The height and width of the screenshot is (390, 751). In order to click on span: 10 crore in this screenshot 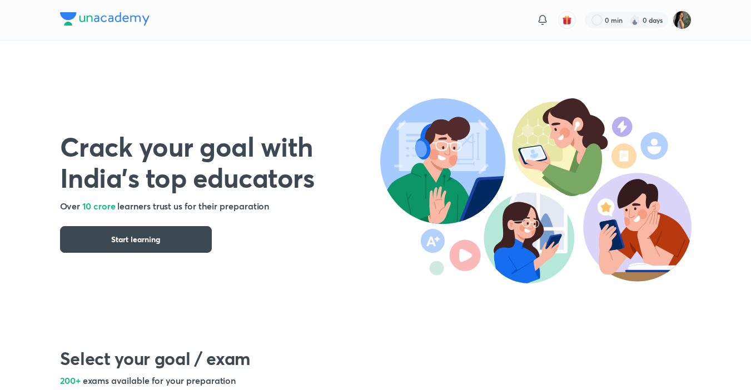, I will do `click(98, 206)`.